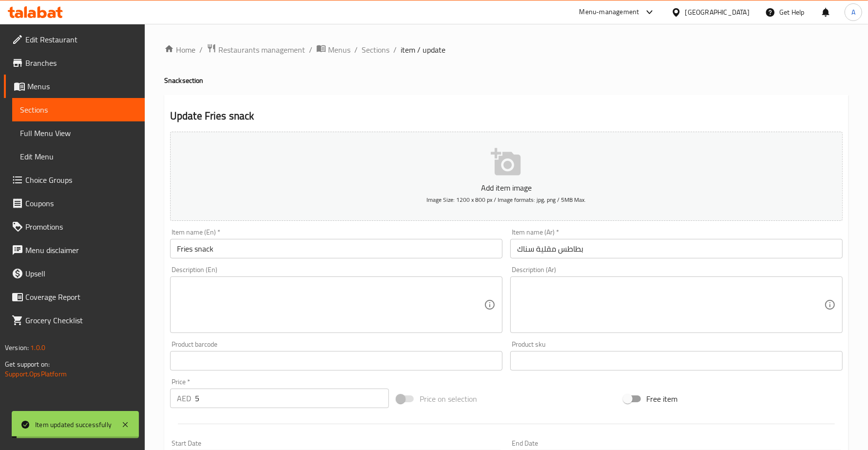 This screenshot has width=868, height=450. What do you see at coordinates (74, 227) in the screenshot?
I see `a: Promotions` at bounding box center [74, 227].